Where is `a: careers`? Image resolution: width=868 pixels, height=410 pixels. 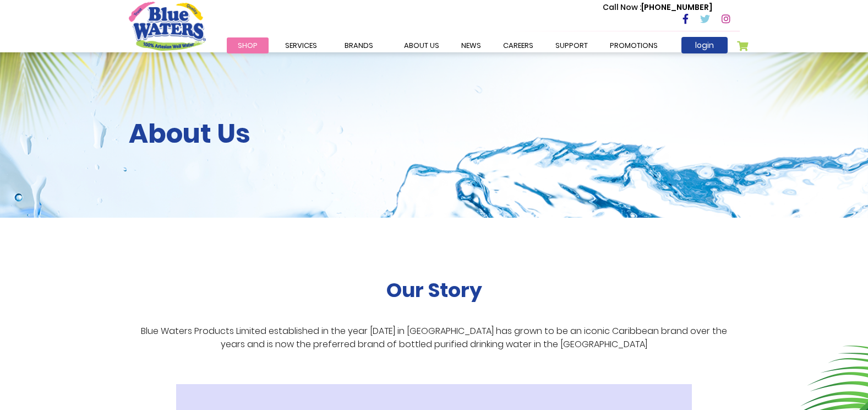
a: careers is located at coordinates (518, 45).